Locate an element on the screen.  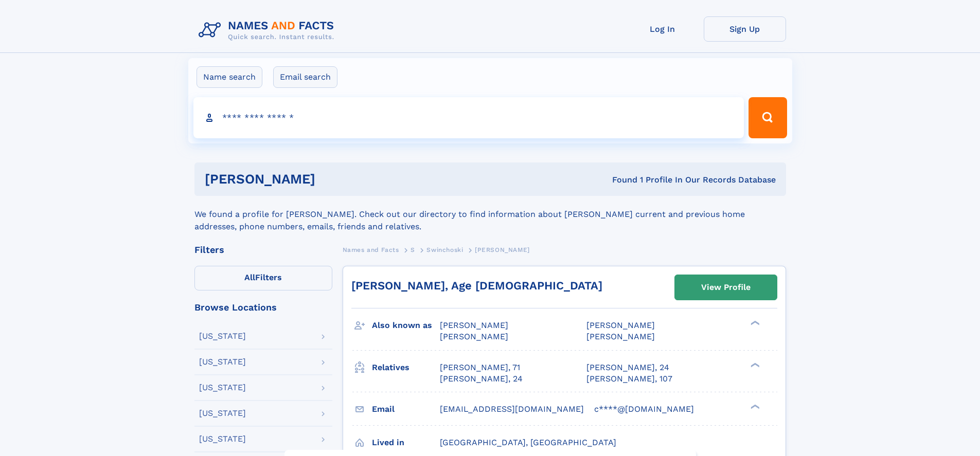
img: Logo Names and Facts is located at coordinates (268, 31).